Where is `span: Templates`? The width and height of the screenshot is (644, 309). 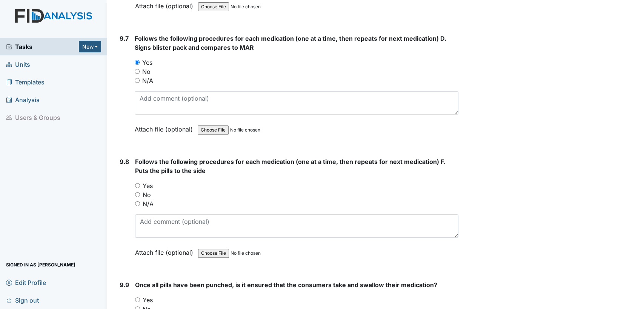 span: Templates is located at coordinates (25, 82).